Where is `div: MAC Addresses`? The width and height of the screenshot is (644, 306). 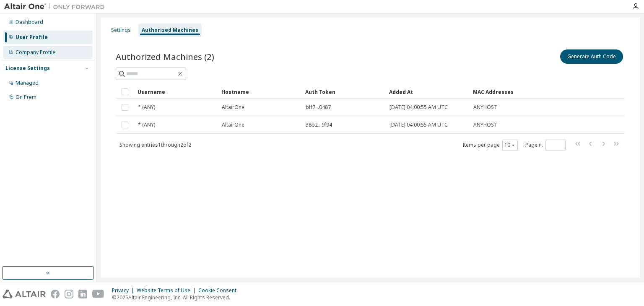 div: MAC Addresses is located at coordinates (505, 92).